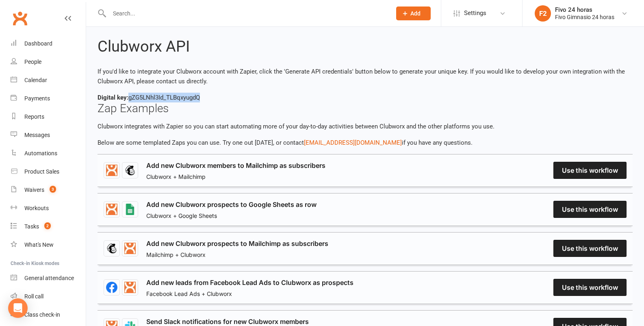 The image size is (644, 326). Describe the element at coordinates (34, 116) in the screenshot. I see `div: Reports` at that location.